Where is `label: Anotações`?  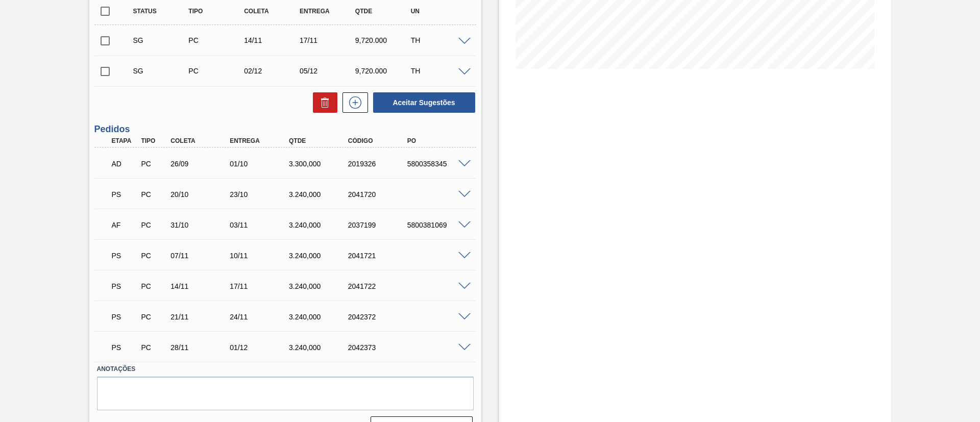
label: Anotações is located at coordinates (286, 369).